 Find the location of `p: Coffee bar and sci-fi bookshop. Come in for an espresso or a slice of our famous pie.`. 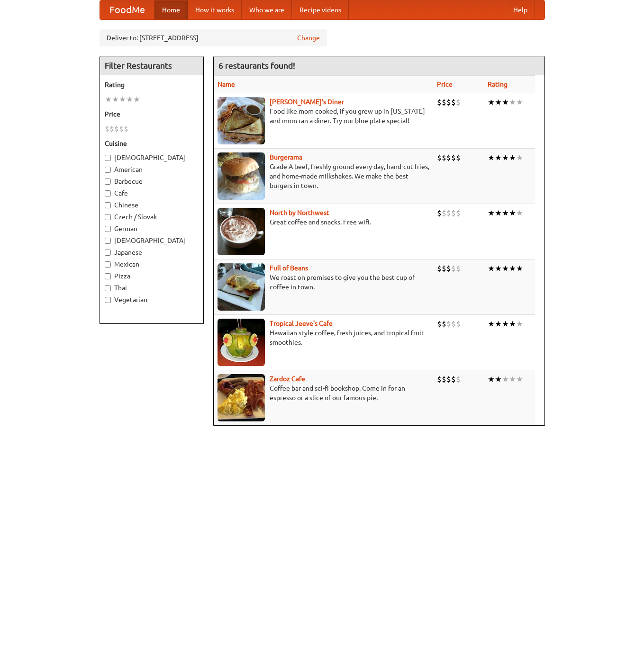

p: Coffee bar and sci-fi bookshop. Come in for an espresso or a slice of our famous pie. is located at coordinates (323, 393).